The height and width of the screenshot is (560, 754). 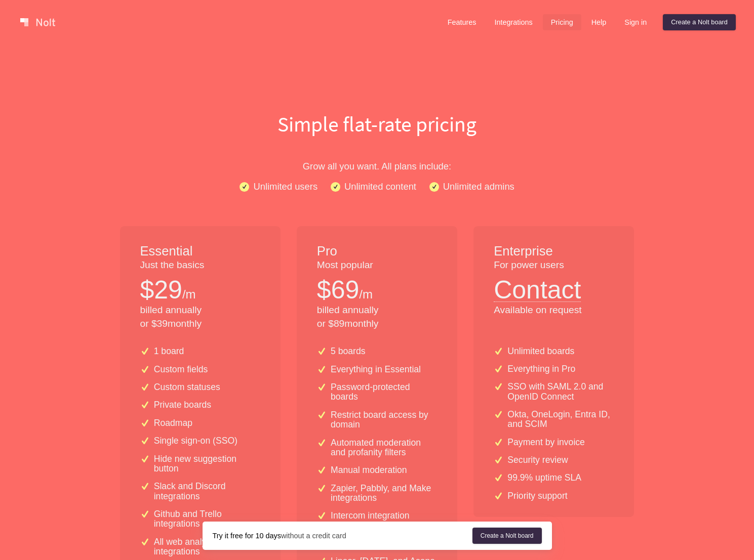 I want to click on h1: Essential, so click(x=200, y=251).